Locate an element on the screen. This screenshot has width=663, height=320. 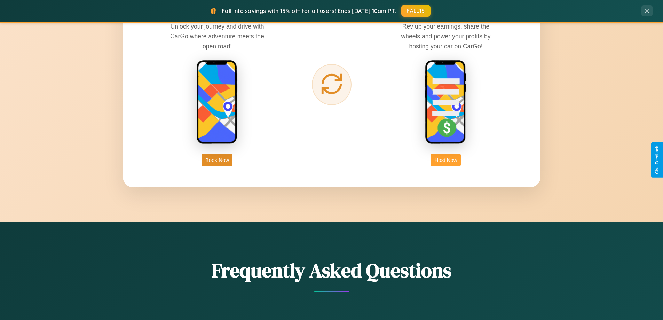
button: Book Now is located at coordinates (217, 160).